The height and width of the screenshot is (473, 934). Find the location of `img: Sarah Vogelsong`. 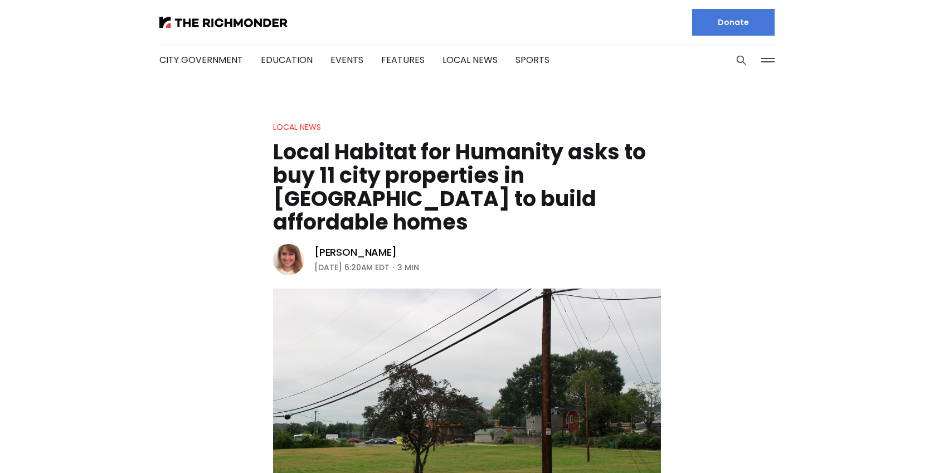

img: Sarah Vogelsong is located at coordinates (289, 260).